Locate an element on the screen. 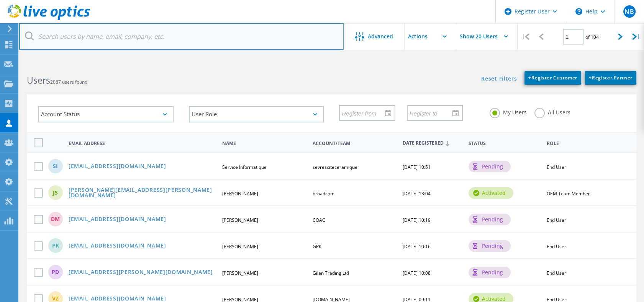  span: Name is located at coordinates (264, 144).